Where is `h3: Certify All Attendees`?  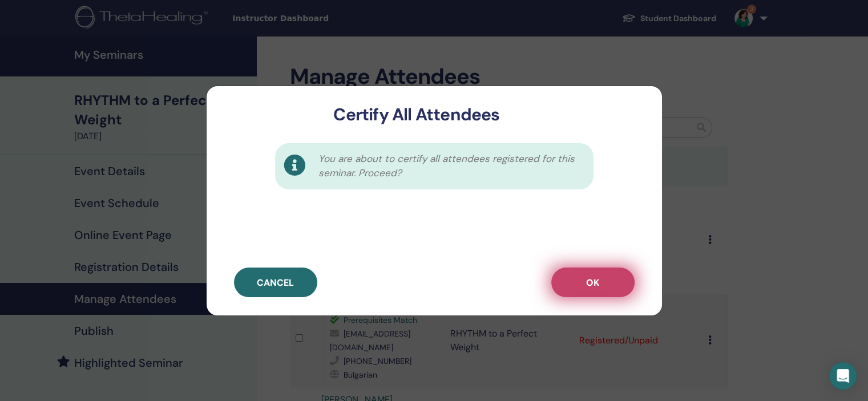 h3: Certify All Attendees is located at coordinates (416, 115).